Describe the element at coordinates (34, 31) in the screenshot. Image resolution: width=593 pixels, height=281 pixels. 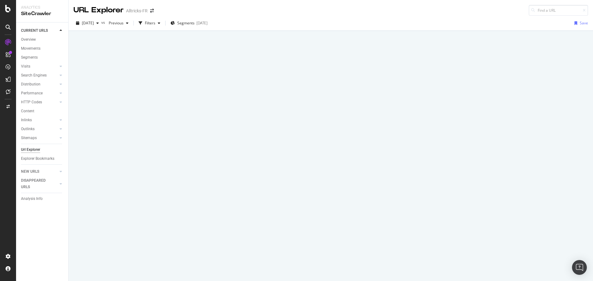
I see `div: CURRENT URLS` at that location.